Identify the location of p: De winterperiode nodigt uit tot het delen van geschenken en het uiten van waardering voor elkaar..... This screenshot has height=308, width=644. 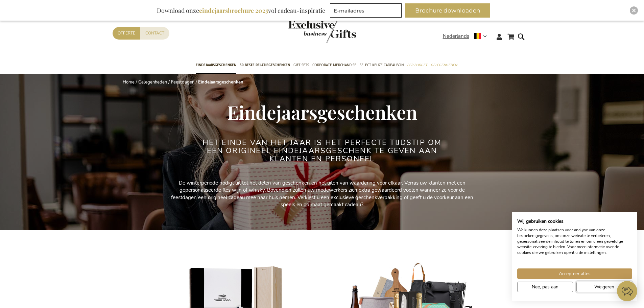
(322, 194).